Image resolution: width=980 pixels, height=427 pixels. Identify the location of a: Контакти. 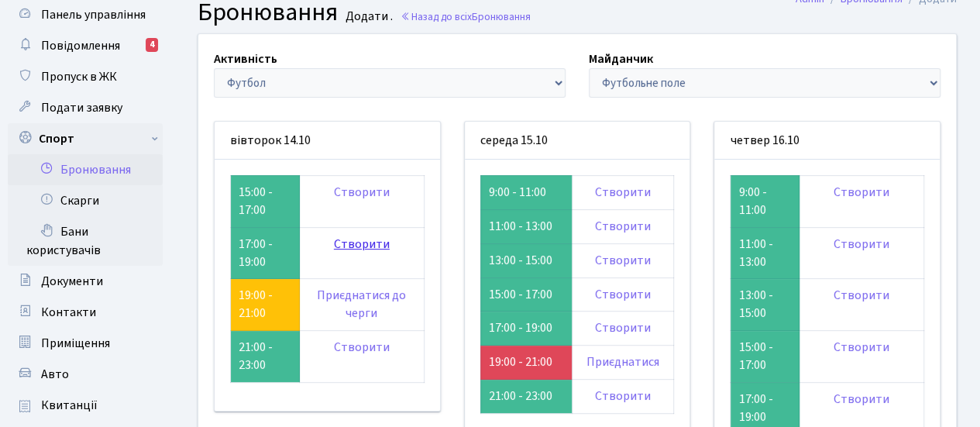
(85, 312).